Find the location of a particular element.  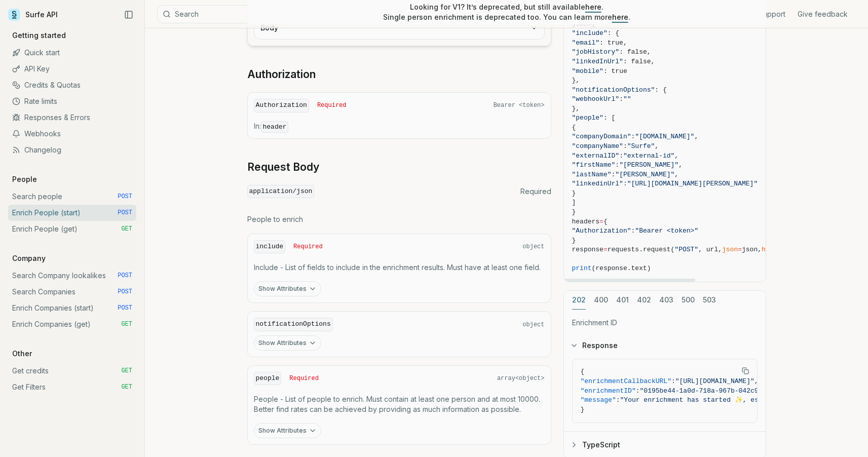

span: headers is located at coordinates (776, 249).